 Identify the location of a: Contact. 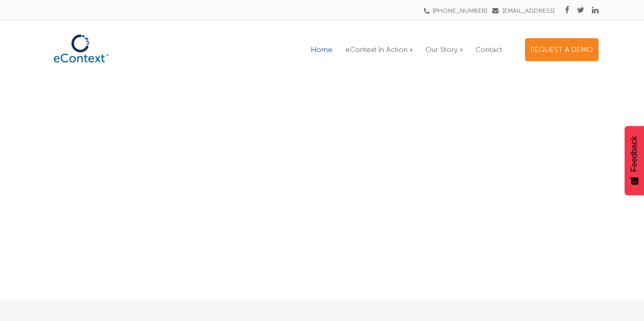
(488, 49).